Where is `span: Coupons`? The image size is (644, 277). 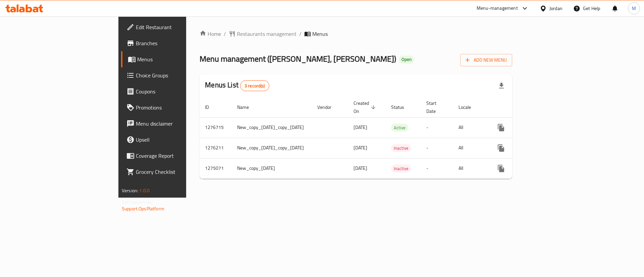
span: Coupons is located at coordinates (178, 91).